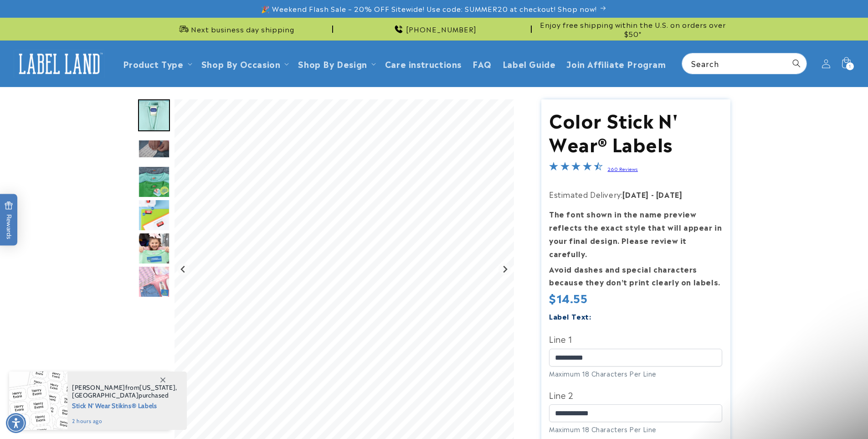 The width and height of the screenshot is (868, 439). What do you see at coordinates (796, 63) in the screenshot?
I see `button: Search` at bounding box center [796, 63].